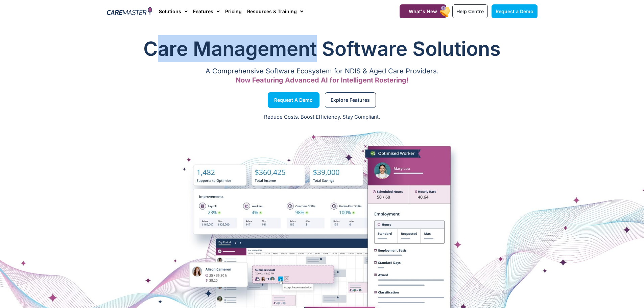 This screenshot has height=308, width=644. I want to click on span: Now Featuring Advanced AI for Intelligent Rostering!, so click(322, 80).